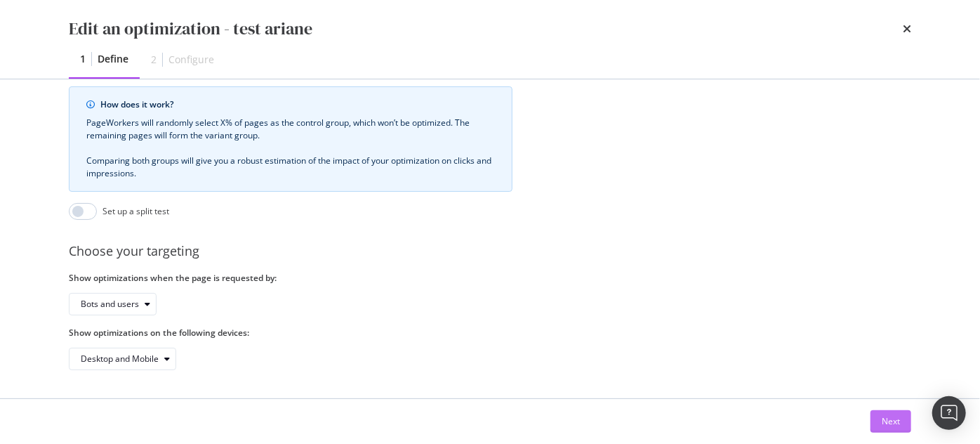 This screenshot has width=980, height=444. Describe the element at coordinates (891, 421) in the screenshot. I see `div: Next` at that location.